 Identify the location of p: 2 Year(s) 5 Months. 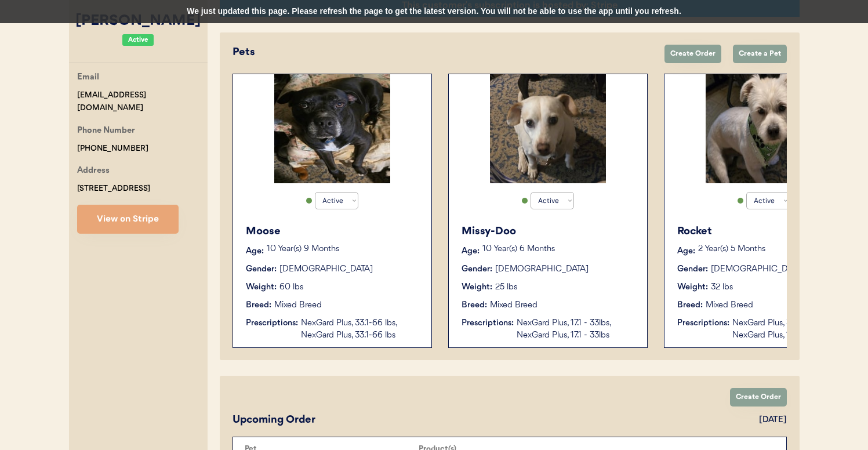
(775, 249).